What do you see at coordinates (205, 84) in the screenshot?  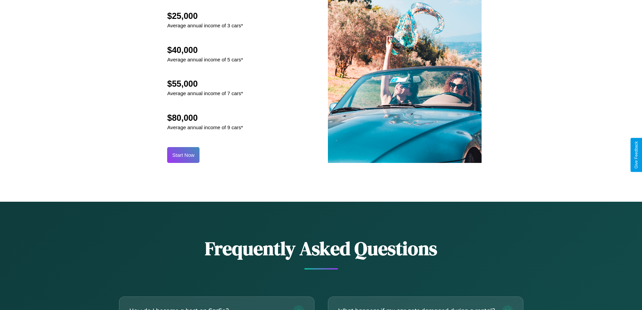 I see `h2: $55,000` at bounding box center [205, 84].